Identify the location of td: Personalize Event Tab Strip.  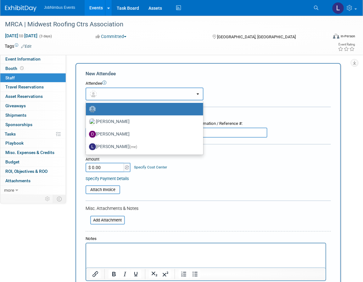
(47, 199).